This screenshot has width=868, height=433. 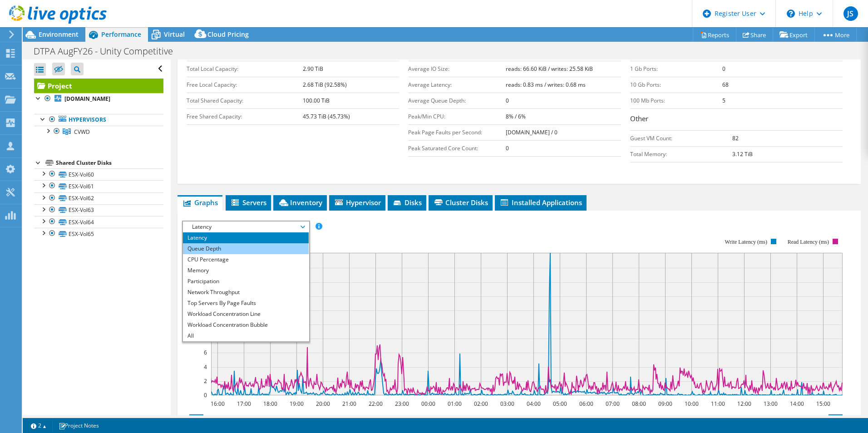 What do you see at coordinates (99, 120) in the screenshot?
I see `a: Hypervisors` at bounding box center [99, 120].